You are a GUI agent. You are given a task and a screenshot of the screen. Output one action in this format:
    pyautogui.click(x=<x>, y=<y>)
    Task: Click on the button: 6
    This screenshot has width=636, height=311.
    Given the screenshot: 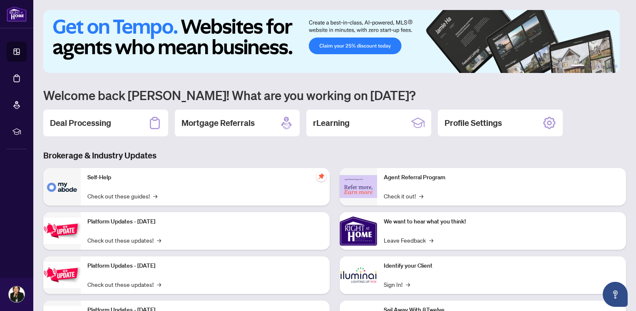 What is the action you would take?
    pyautogui.click(x=616, y=66)
    